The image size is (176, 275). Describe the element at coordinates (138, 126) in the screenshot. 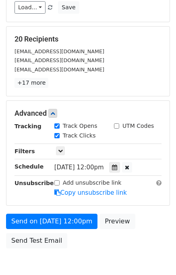

I see `label: UTM Codes` at that location.